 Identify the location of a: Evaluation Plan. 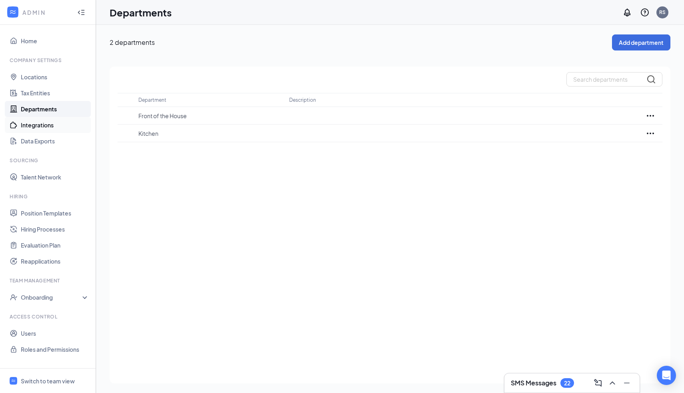
(55, 245).